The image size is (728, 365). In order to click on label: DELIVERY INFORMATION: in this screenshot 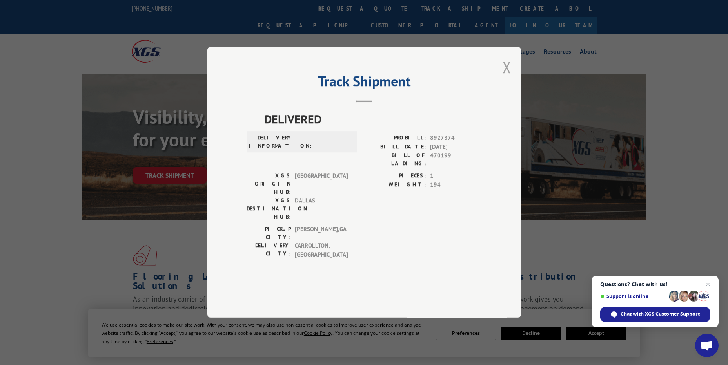, I will do `click(271, 142)`.